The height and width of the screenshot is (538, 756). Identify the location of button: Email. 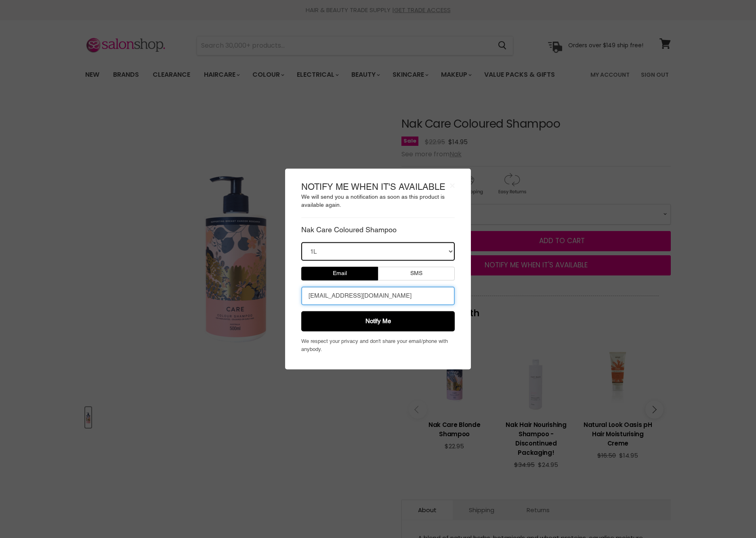
(340, 274).